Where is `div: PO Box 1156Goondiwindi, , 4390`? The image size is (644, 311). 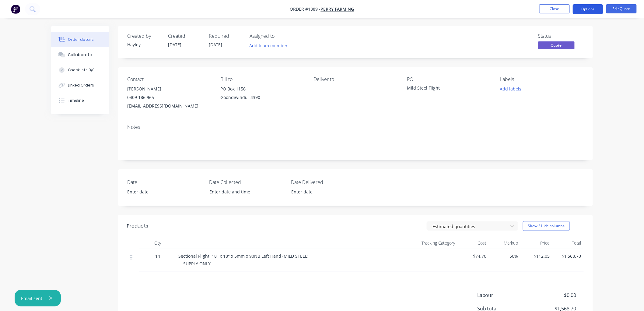
div: PO Box 1156Goondiwindi, , 4390 is located at coordinates (262, 95).